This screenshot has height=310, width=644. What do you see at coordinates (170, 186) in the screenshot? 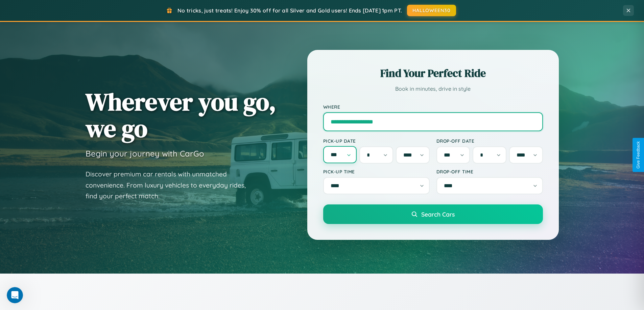
I see `p: Discover premium car rentals with unmatched convenience. From luxury vehicles to everyday rides, ...` at bounding box center [170, 186].